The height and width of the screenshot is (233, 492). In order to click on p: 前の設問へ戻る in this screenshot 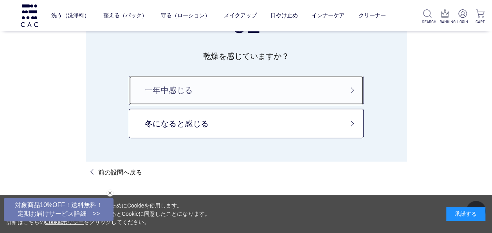, I will do `click(120, 172)`.